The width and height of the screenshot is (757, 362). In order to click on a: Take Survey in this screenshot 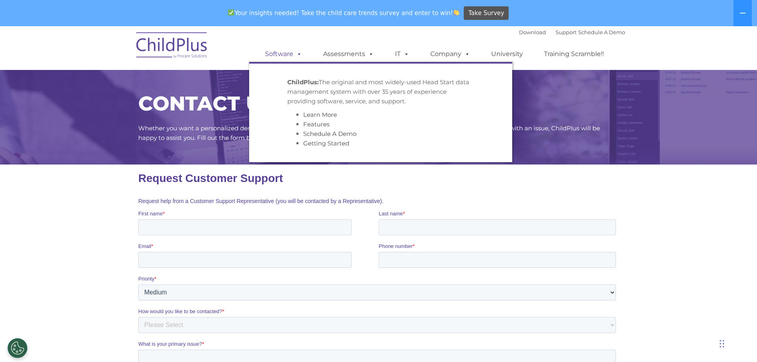, I will do `click(486, 13)`.